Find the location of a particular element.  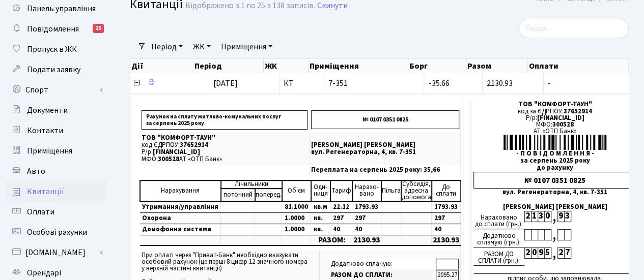

div: 25 is located at coordinates (98, 28).